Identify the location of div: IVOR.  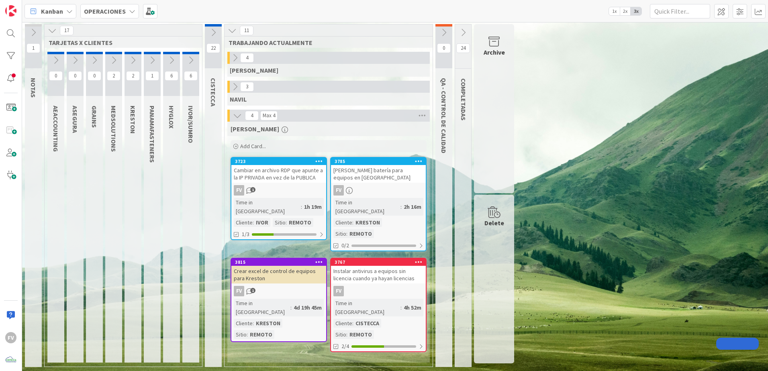
(262, 222).